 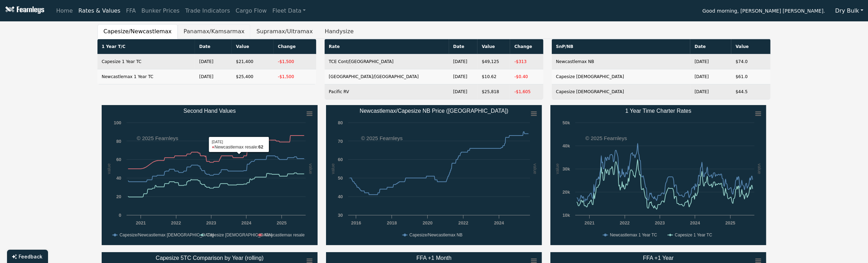 What do you see at coordinates (146, 46) in the screenshot?
I see `th: 1 Year T/C` at bounding box center [146, 46].